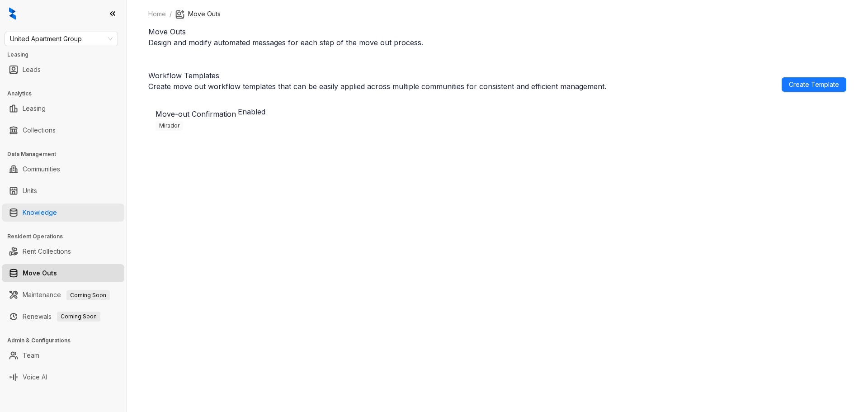 The image size is (868, 412). I want to click on p: Enabled, so click(252, 112).